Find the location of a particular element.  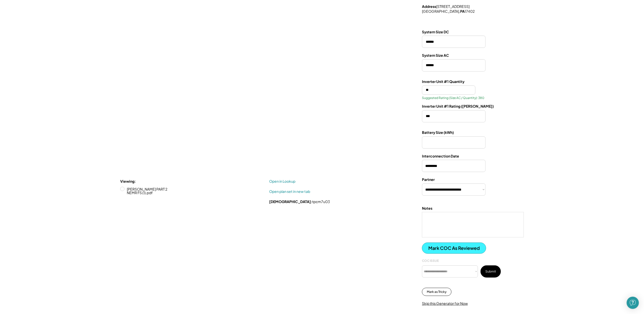

div: tpcm7u03 is located at coordinates (299, 202).